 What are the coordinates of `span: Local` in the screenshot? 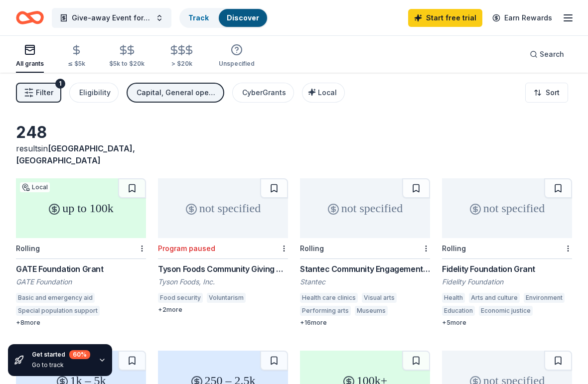 It's located at (327, 92).